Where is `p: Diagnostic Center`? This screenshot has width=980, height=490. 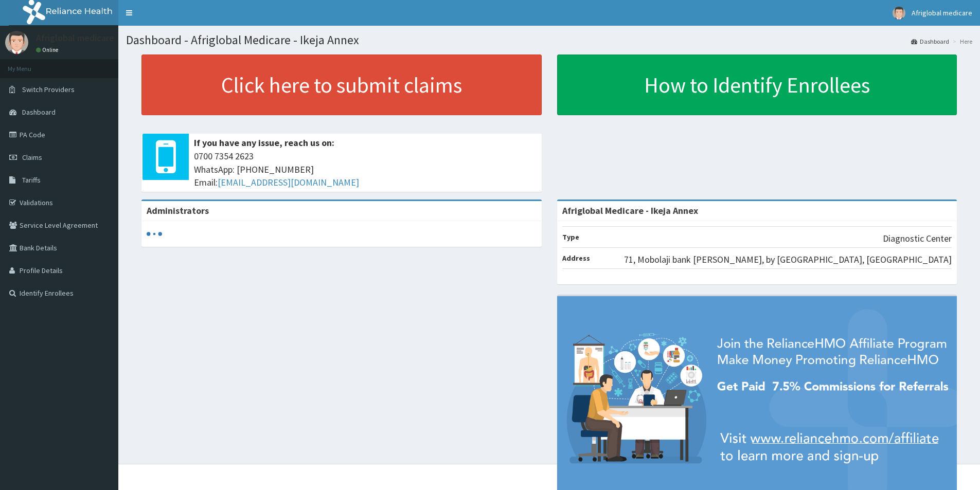 p: Diagnostic Center is located at coordinates (917, 239).